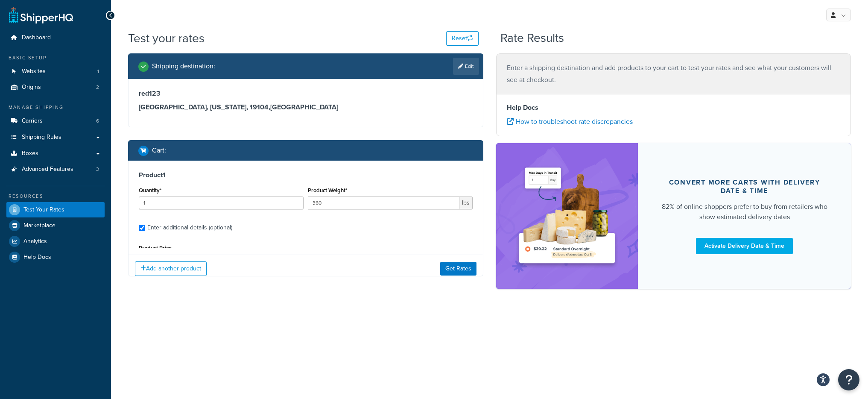 Image resolution: width=868 pixels, height=399 pixels. What do you see at coordinates (55, 121) in the screenshot?
I see `li: Carriers` at bounding box center [55, 121].